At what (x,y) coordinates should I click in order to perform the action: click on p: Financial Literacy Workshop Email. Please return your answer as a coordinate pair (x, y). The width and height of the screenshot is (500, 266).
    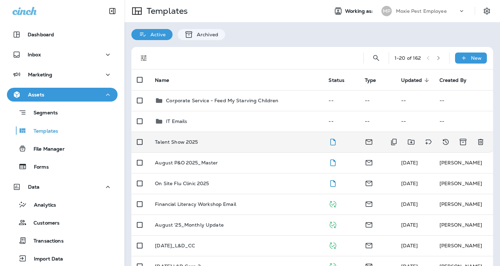
    Looking at the image, I should click on (195, 204).